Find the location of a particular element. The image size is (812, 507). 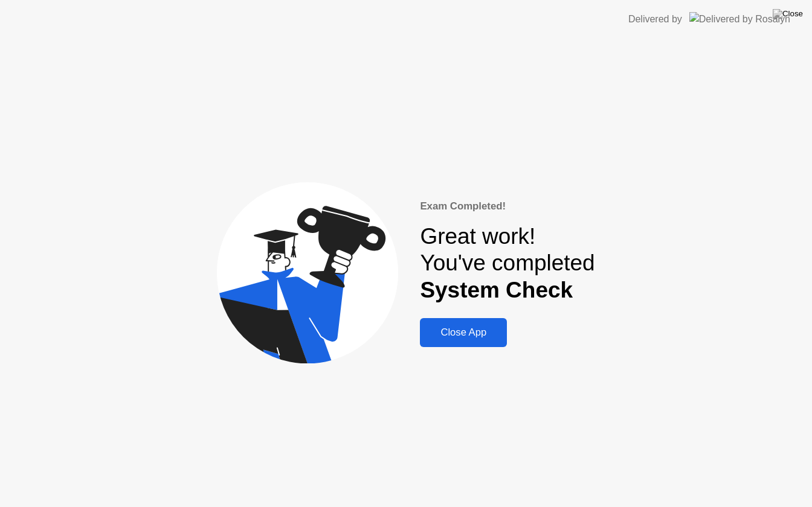

div: Delivered by is located at coordinates (655, 19).